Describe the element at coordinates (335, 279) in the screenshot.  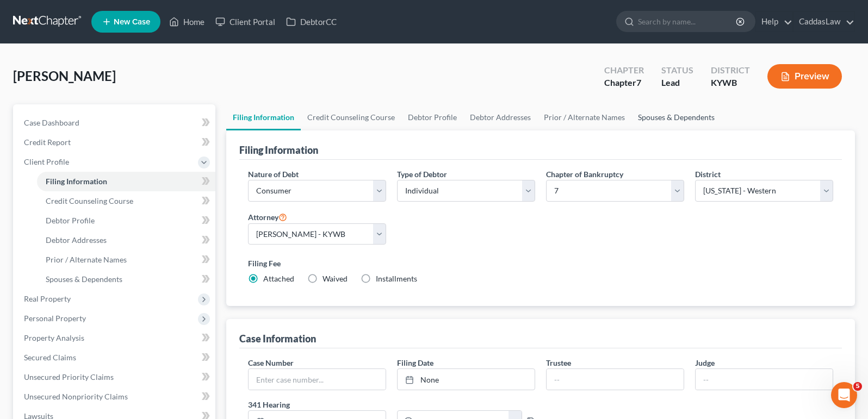
I see `span: Waived` at that location.